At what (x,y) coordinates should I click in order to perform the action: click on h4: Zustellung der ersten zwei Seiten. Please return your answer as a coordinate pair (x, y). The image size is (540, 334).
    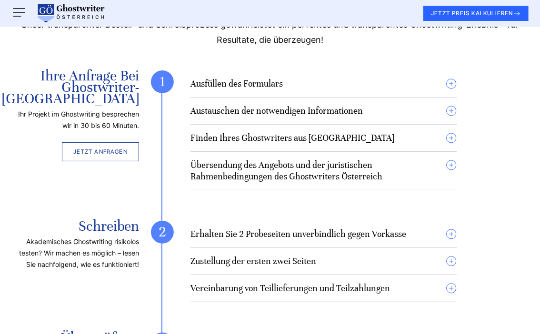
    Looking at the image, I should click on (253, 261).